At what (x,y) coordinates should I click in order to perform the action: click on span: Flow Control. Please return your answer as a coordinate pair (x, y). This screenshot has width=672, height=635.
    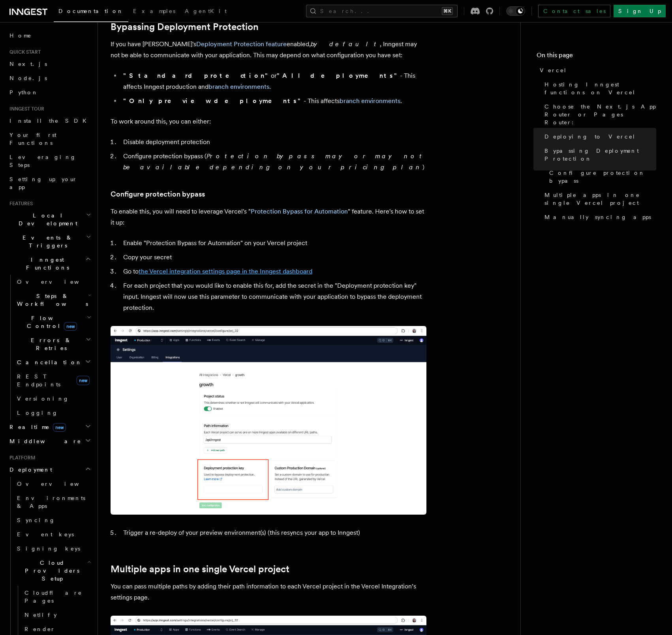
    Looking at the image, I should click on (50, 322).